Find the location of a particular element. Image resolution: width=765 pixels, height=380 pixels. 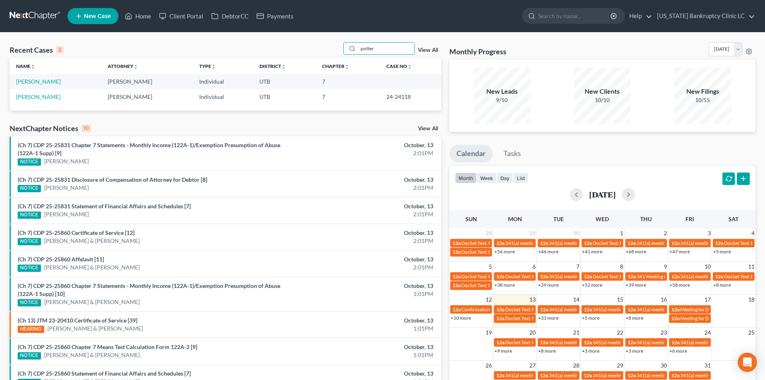

a: +46 more is located at coordinates (548, 251).